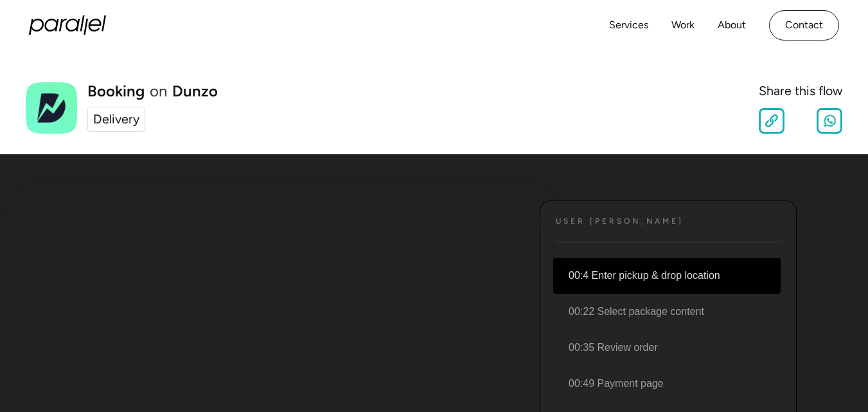 The height and width of the screenshot is (412, 868). What do you see at coordinates (667, 276) in the screenshot?
I see `li: 00:4 Enter pickup & drop location` at bounding box center [667, 276].